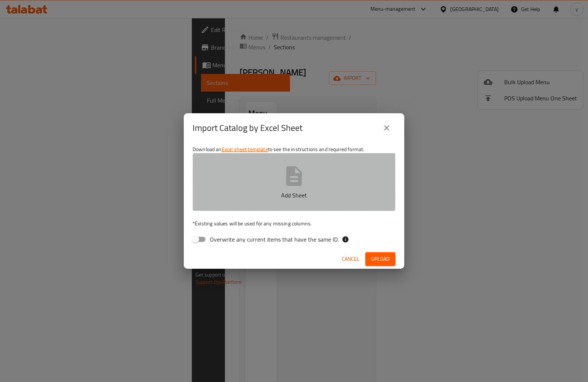 This screenshot has width=588, height=382. What do you see at coordinates (245, 149) in the screenshot?
I see `a: Excel sheet template` at bounding box center [245, 149].